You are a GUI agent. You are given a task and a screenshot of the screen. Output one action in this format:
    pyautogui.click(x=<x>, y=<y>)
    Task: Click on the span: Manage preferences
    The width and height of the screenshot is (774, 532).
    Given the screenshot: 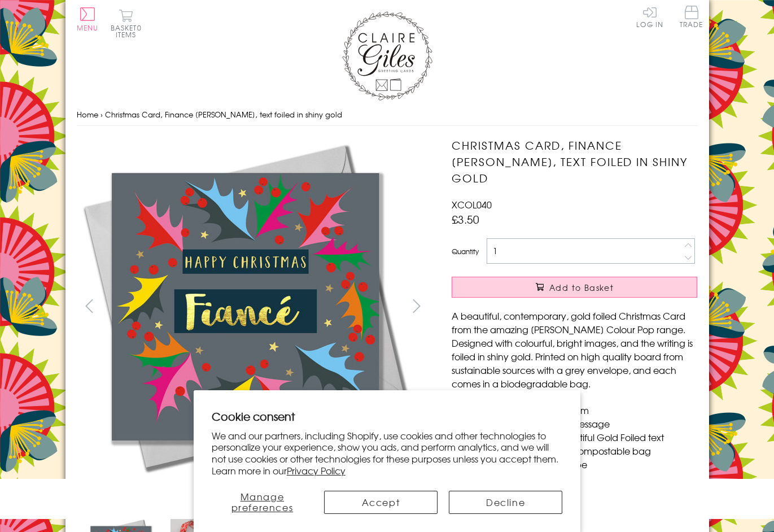 What is the action you would take?
    pyautogui.click(x=262, y=502)
    